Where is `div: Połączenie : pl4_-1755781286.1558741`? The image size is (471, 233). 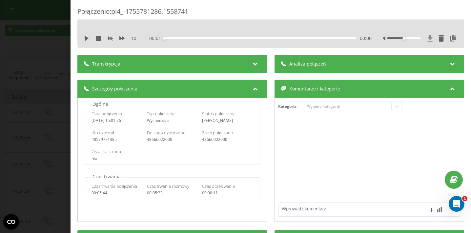 div: Połączenie : pl4_-1755781286.1558741 is located at coordinates (271, 13).